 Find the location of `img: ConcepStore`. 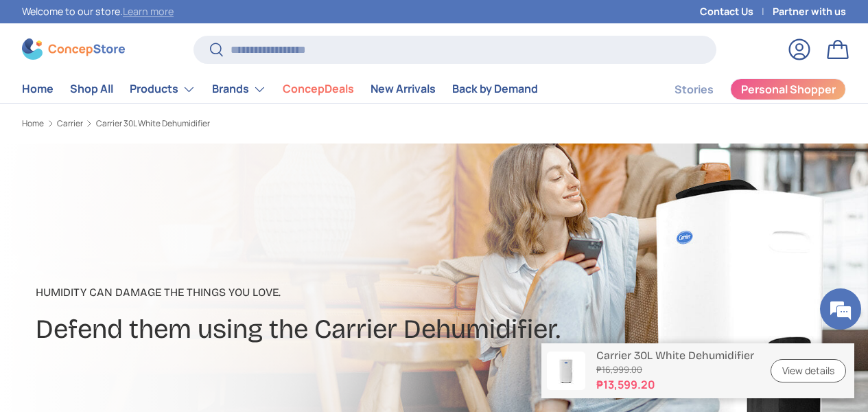

img: ConcepStore is located at coordinates (73, 49).